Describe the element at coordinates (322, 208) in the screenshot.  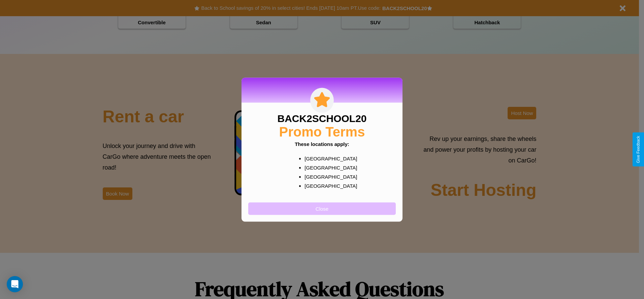
I see `button: Close` at that location.